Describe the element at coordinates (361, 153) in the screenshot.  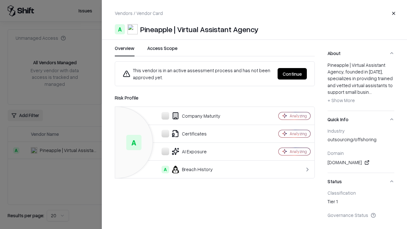
I see `div: Domain` at that location.